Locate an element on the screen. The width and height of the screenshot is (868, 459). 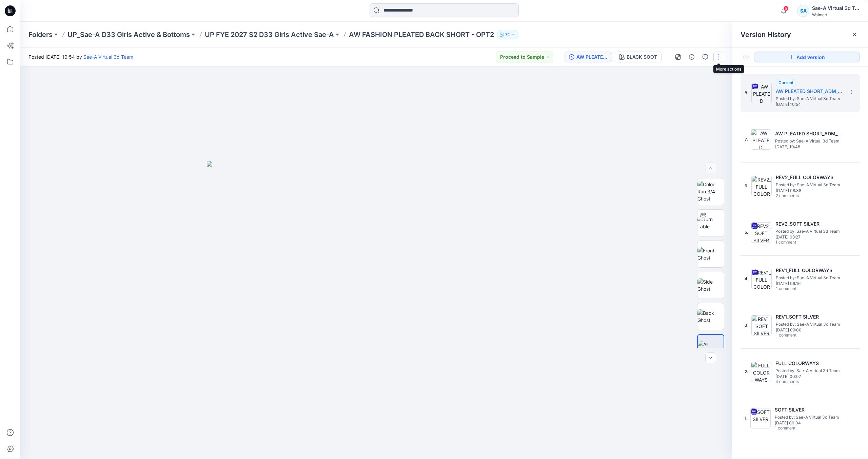
button: AW PLEATED SHORT_ADM_OPT2_REV2_AW PLEATED SHORT SAEA 091525 is located at coordinates (589, 57).